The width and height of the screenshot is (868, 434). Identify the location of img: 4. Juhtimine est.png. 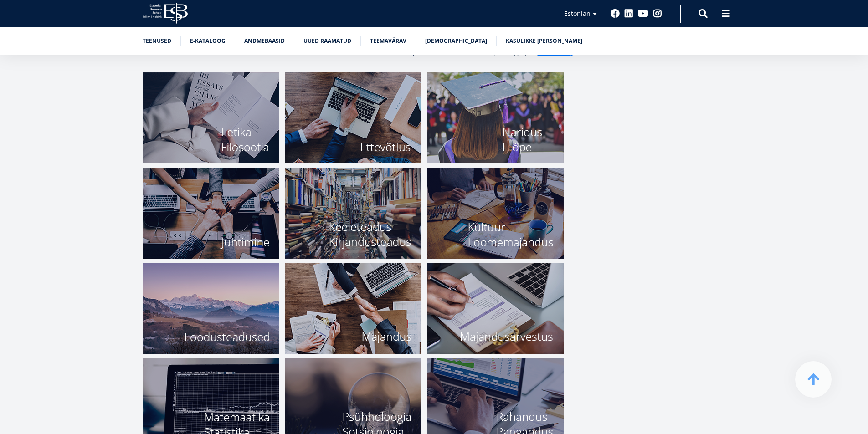
(211, 213).